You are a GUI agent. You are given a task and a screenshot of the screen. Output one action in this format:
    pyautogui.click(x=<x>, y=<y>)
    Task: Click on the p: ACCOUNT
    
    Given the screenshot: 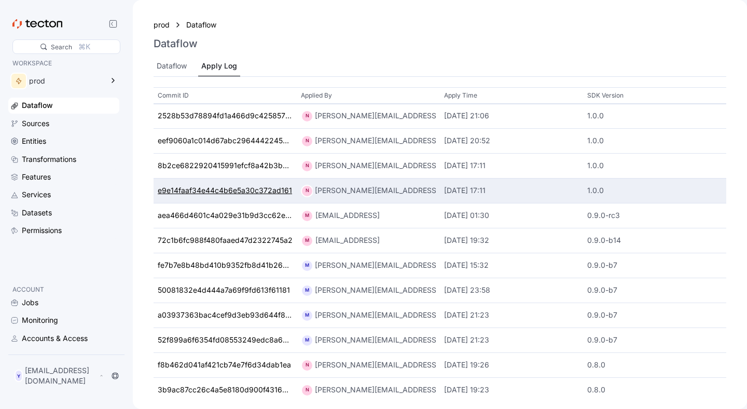 What is the action you would take?
    pyautogui.click(x=64, y=289)
    